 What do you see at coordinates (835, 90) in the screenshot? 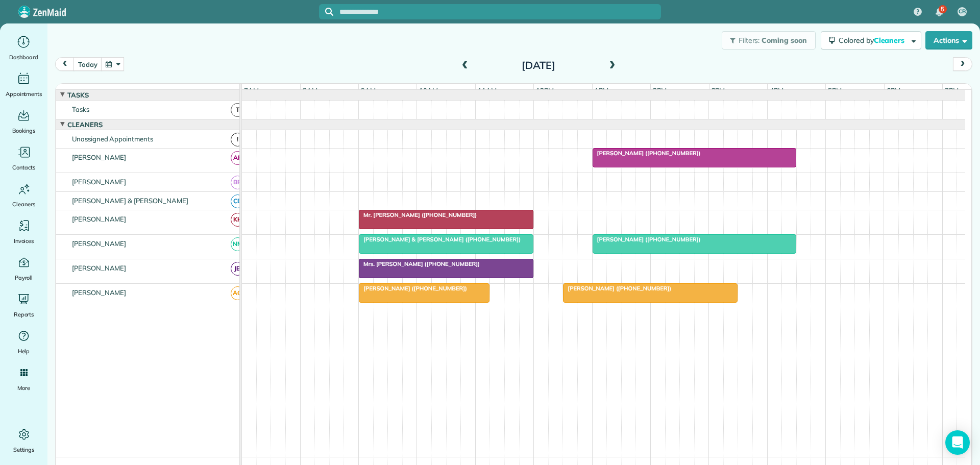
I see `span: 5pm` at bounding box center [835, 90].